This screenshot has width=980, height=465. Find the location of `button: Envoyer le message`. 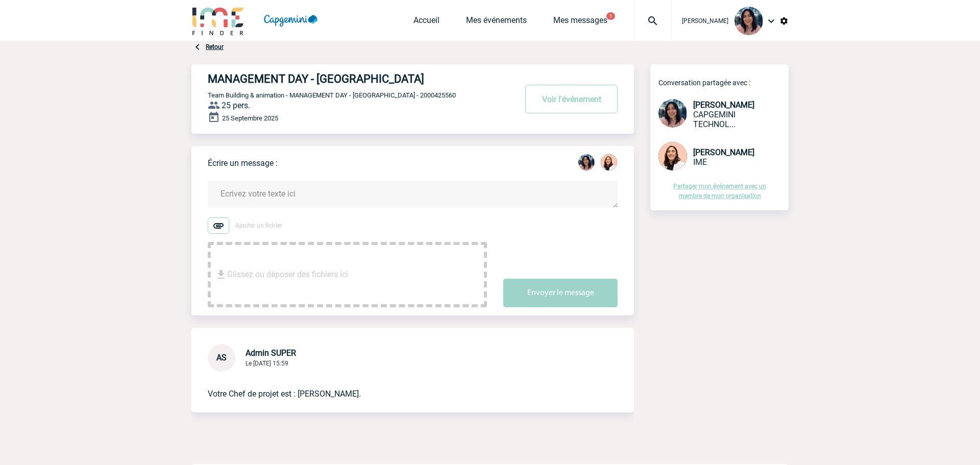

button: Envoyer le message is located at coordinates (561, 293).